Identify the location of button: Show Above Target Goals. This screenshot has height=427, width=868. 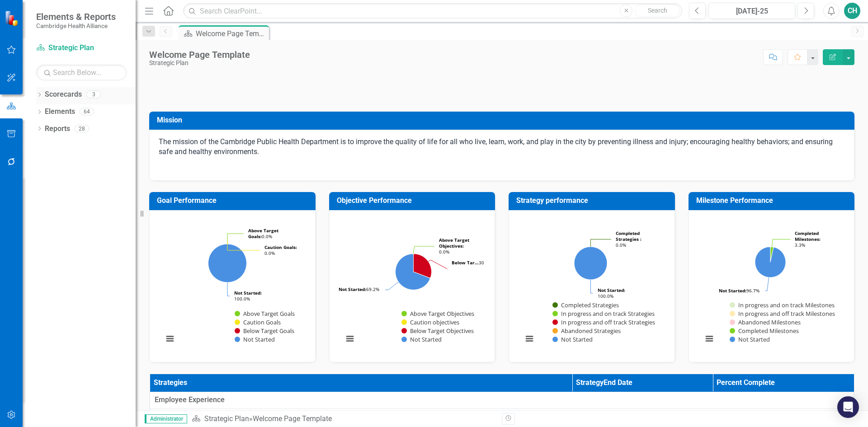
(265, 314).